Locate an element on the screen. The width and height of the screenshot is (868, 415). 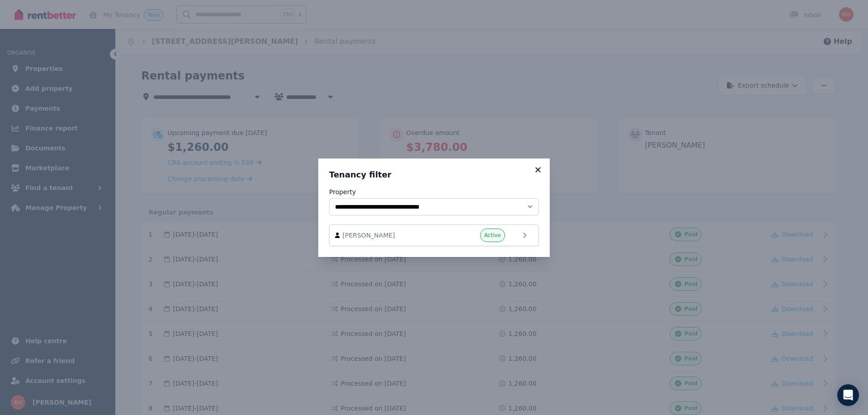
span: Active is located at coordinates (492, 235).